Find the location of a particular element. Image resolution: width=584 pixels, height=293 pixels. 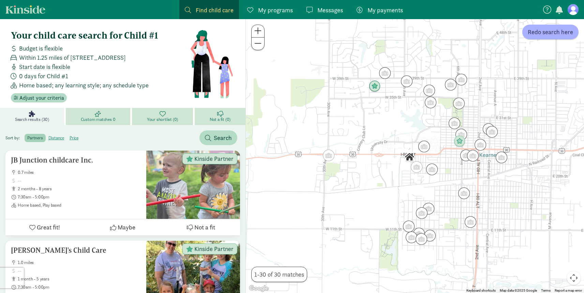

button: Map camera controls is located at coordinates (574, 278).